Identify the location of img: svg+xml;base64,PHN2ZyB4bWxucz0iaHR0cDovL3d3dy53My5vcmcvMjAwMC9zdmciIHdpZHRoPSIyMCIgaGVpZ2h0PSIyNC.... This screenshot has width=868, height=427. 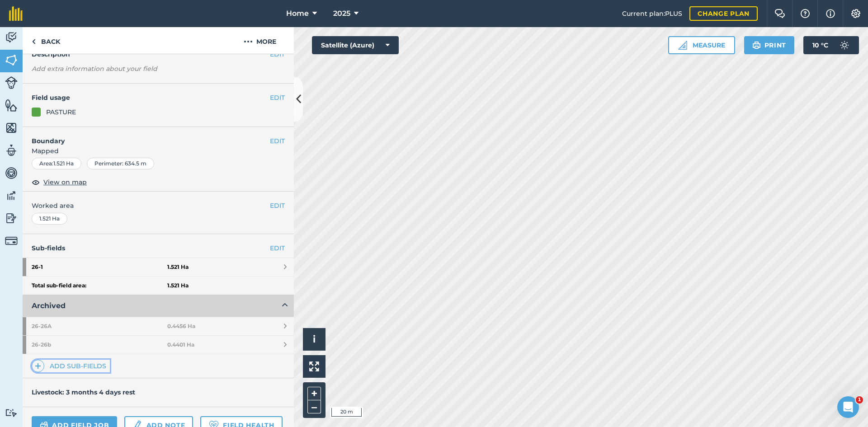
(248, 42).